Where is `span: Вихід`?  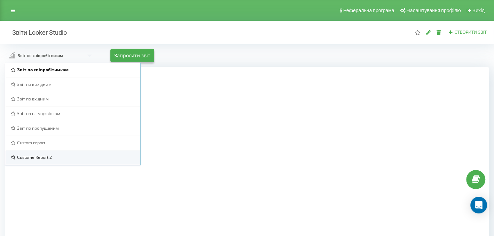
span: Вихід is located at coordinates (478, 10).